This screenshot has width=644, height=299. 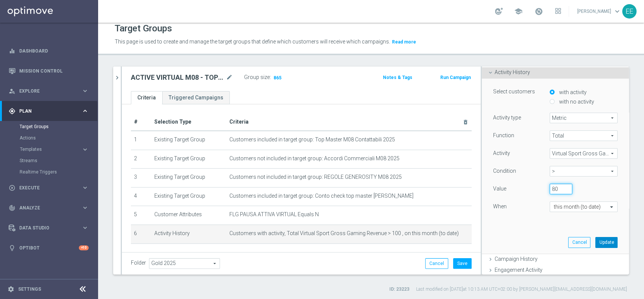 I want to click on a: Criteria, so click(x=146, y=98).